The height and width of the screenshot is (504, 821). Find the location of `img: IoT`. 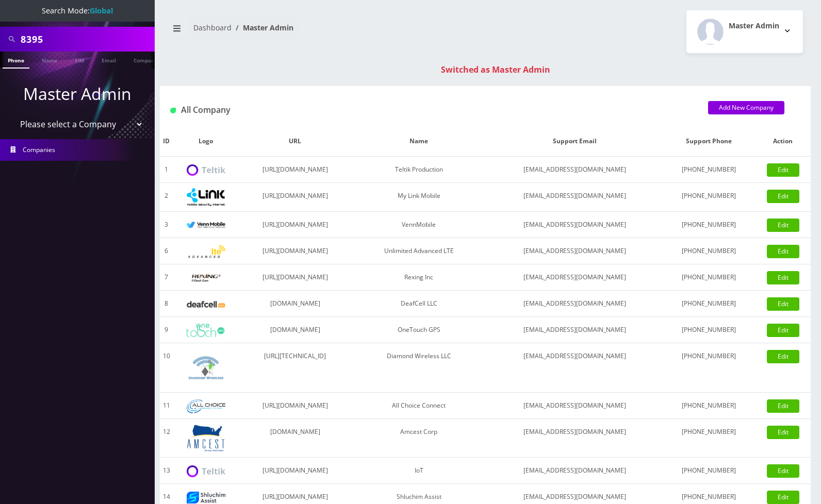

img: IoT is located at coordinates (206, 471).